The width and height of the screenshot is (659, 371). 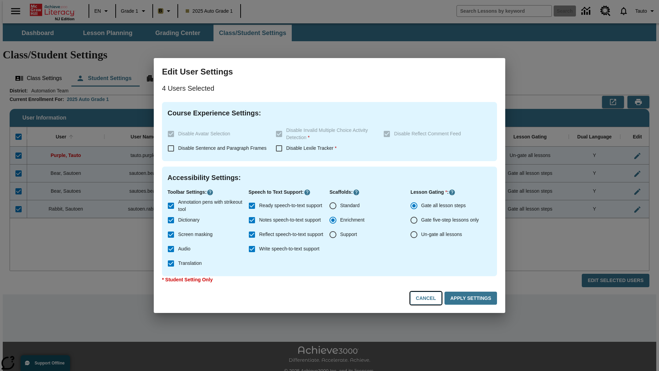 I want to click on span: Reflect speech-to-text support, so click(x=291, y=234).